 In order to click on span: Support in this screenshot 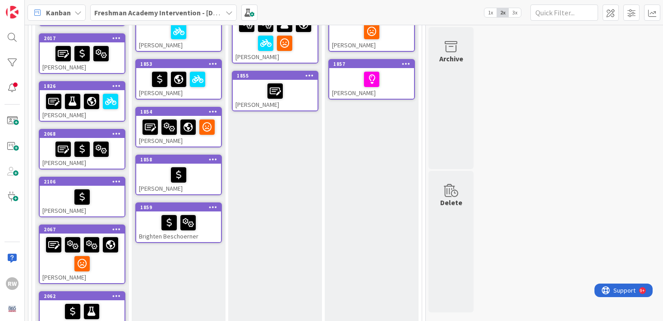, I will do `click(30, 7)`.